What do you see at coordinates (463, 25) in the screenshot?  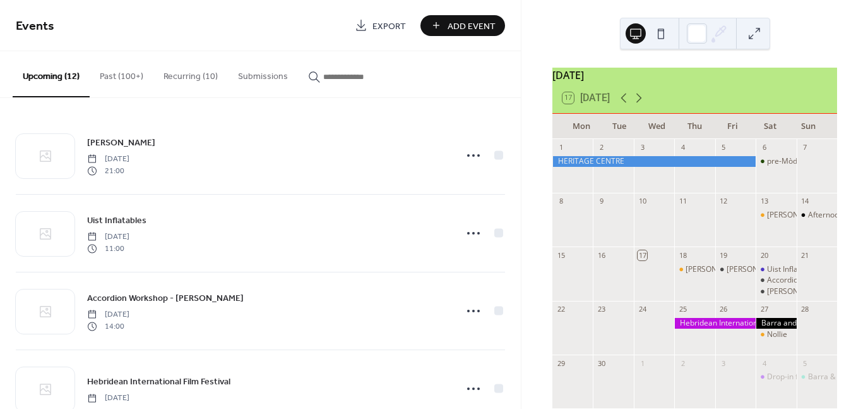 I see `button: Add Event` at bounding box center [463, 25].